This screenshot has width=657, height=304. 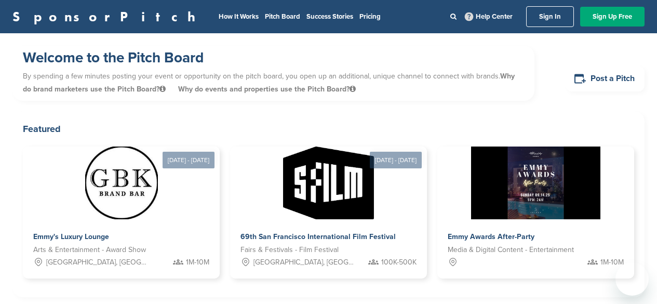 I want to click on span: Why do events and properties use the Pitch Board?, so click(x=267, y=89).